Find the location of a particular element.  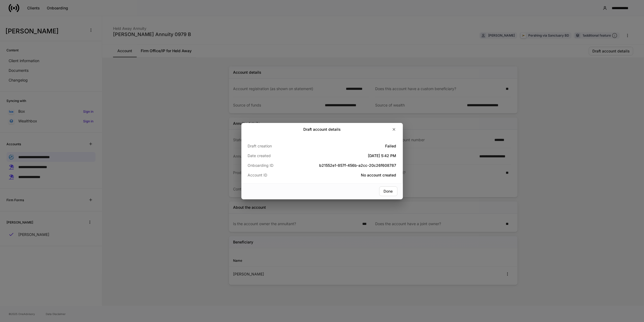

p: Account ID is located at coordinates (273, 175).